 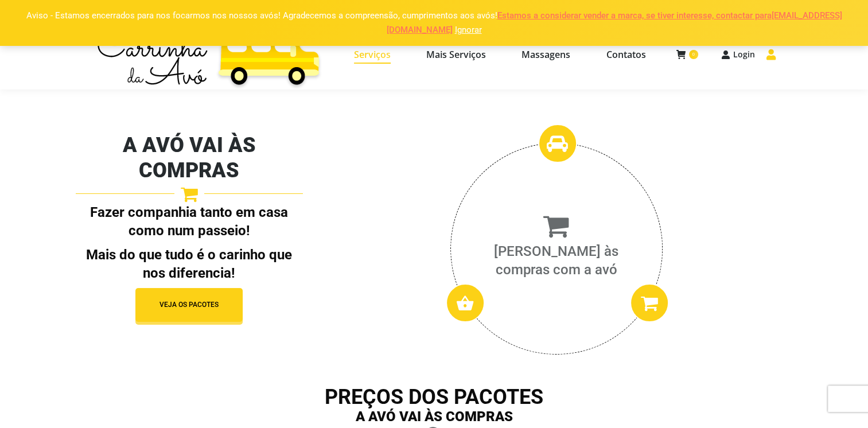 I want to click on span: Contatos, so click(x=625, y=55).